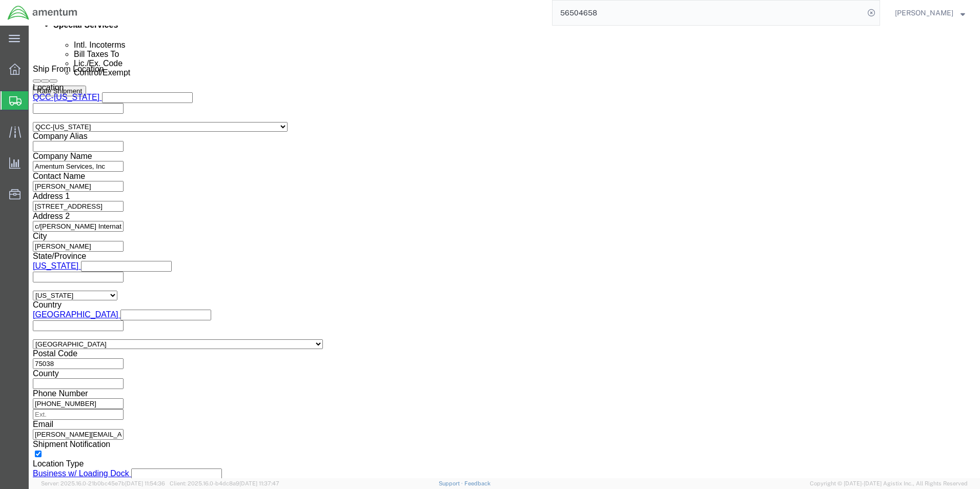 Image resolution: width=980 pixels, height=489 pixels. What do you see at coordinates (924, 12) in the screenshot?
I see `span: Claudia Fernandez` at bounding box center [924, 12].